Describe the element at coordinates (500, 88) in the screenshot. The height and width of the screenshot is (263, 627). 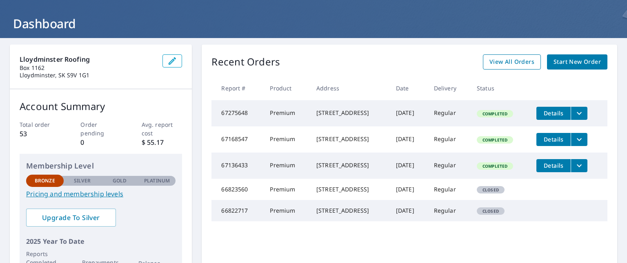
I see `th: Status` at that location.